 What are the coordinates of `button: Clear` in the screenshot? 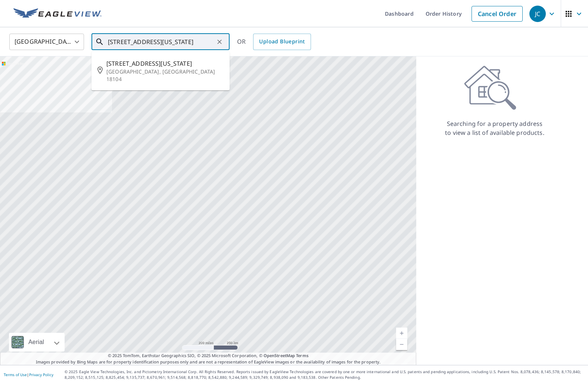 It's located at (220, 42).